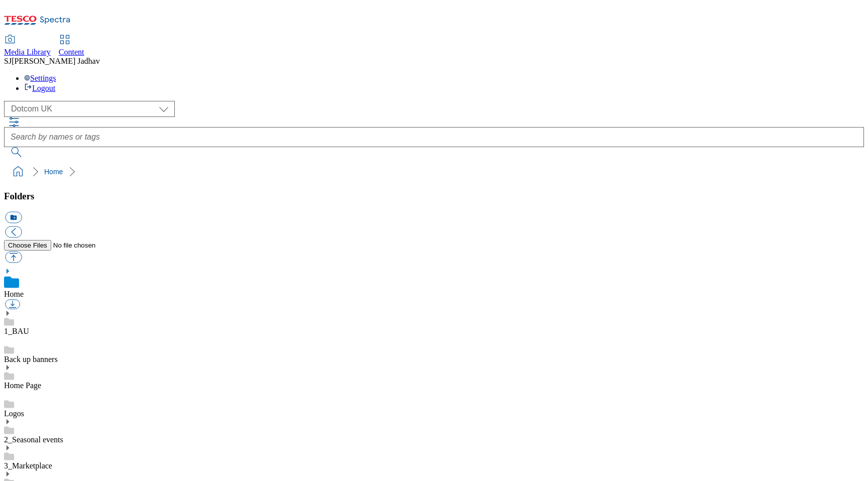 The height and width of the screenshot is (481, 868). Describe the element at coordinates (434, 197) in the screenshot. I see `h3: Folders` at that location.